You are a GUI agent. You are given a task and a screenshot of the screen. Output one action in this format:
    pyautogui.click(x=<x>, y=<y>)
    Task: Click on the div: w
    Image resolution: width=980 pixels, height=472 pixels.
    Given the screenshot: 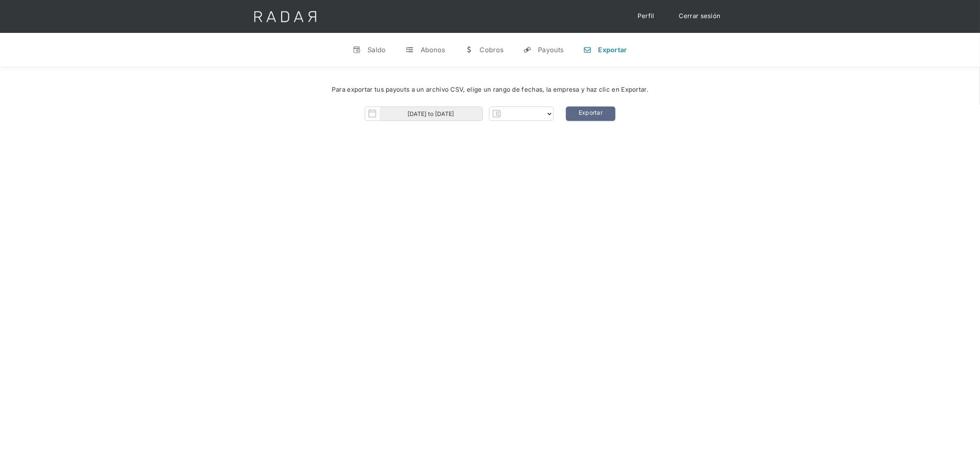 What is the action you would take?
    pyautogui.click(x=469, y=50)
    